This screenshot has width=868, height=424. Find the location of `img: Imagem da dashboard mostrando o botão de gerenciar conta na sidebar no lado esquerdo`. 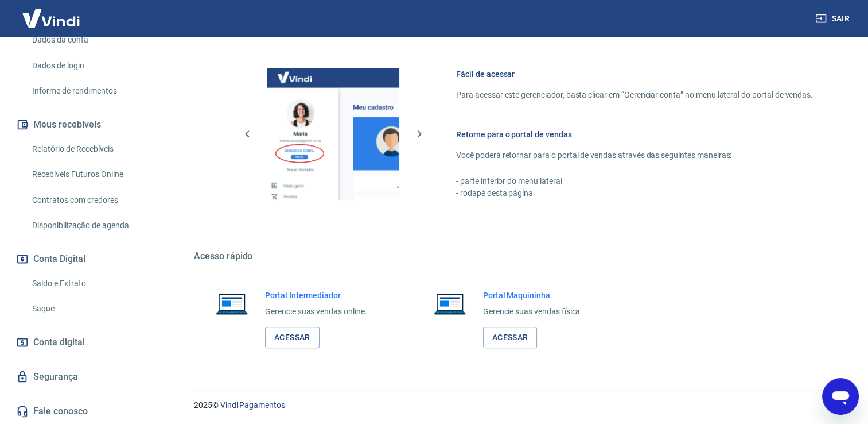

img: Imagem da dashboard mostrando o botão de gerenciar conta na sidebar no lado esquerdo is located at coordinates (333, 133).